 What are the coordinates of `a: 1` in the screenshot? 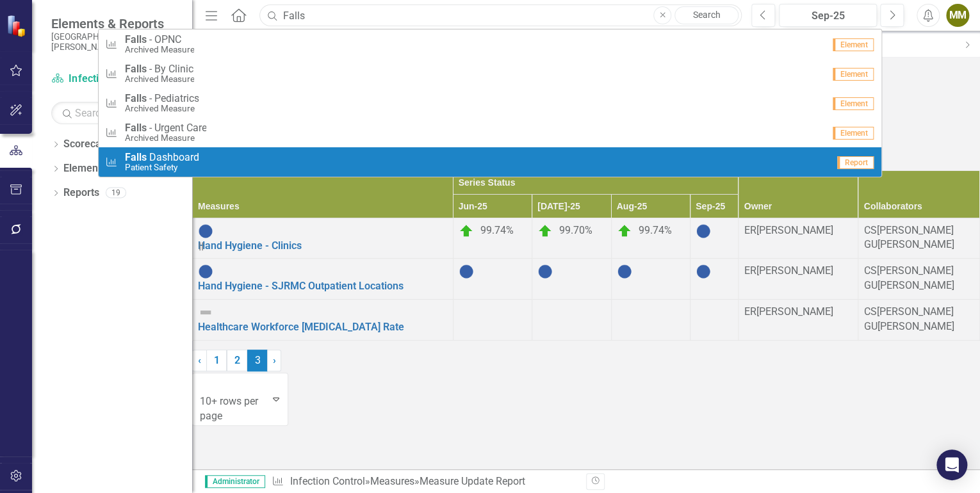 It's located at (216, 361).